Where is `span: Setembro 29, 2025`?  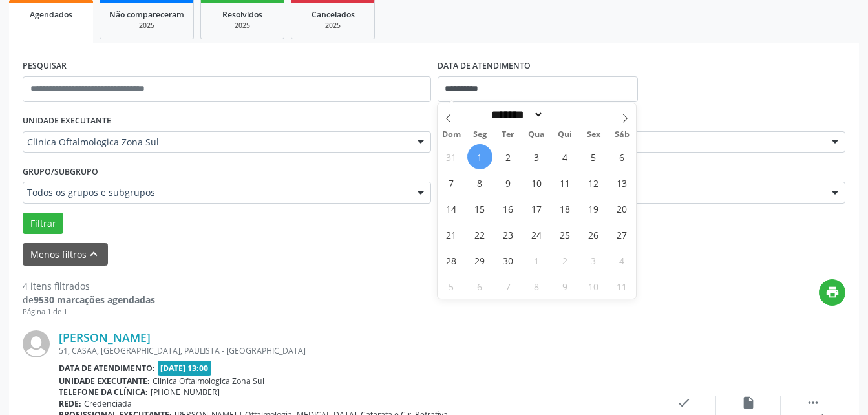
span: Setembro 29, 2025 is located at coordinates (479, 260).